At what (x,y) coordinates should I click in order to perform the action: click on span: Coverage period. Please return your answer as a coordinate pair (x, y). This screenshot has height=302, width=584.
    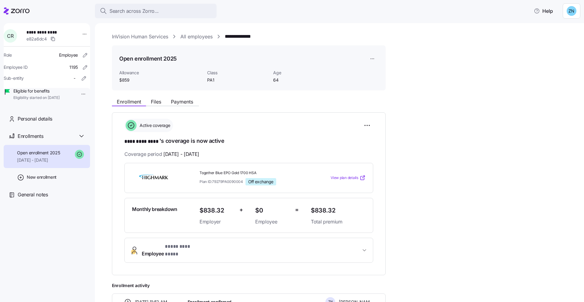
    Looking at the image, I should click on (162, 154).